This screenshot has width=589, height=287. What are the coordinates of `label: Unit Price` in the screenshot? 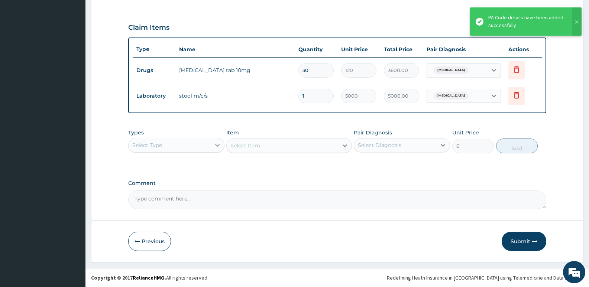 It's located at (466, 133).